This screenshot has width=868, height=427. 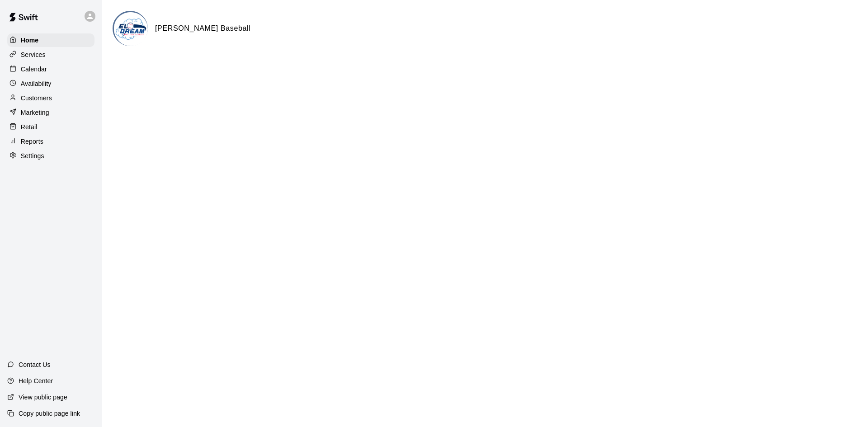 What do you see at coordinates (51, 141) in the screenshot?
I see `div: Reports` at bounding box center [51, 141].